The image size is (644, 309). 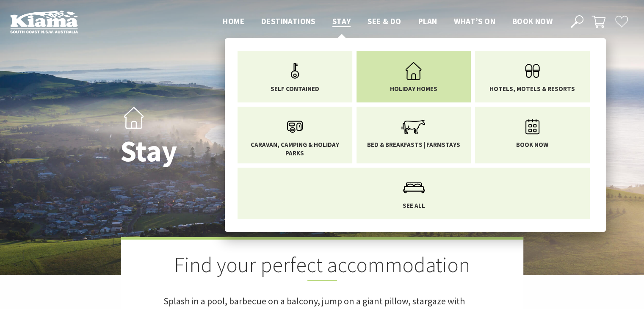 What do you see at coordinates (342, 21) in the screenshot?
I see `span: Stay` at bounding box center [342, 21].